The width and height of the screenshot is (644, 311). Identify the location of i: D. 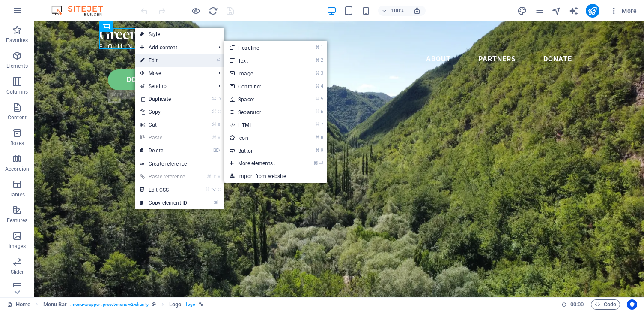
(219, 99).